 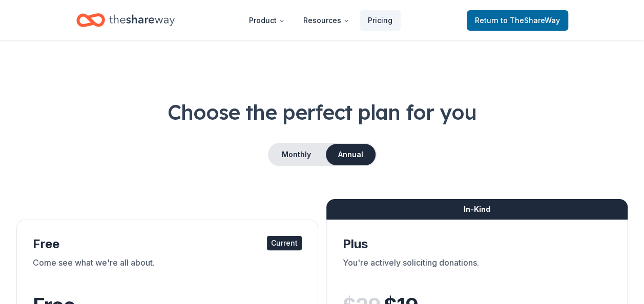 I want to click on div: Come see what we're all about., so click(x=167, y=271).